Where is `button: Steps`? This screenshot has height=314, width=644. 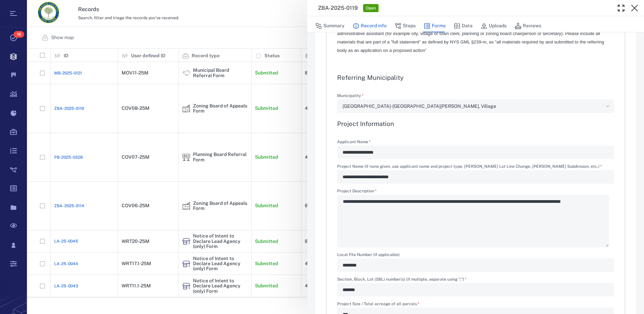
button: Steps is located at coordinates (405, 26).